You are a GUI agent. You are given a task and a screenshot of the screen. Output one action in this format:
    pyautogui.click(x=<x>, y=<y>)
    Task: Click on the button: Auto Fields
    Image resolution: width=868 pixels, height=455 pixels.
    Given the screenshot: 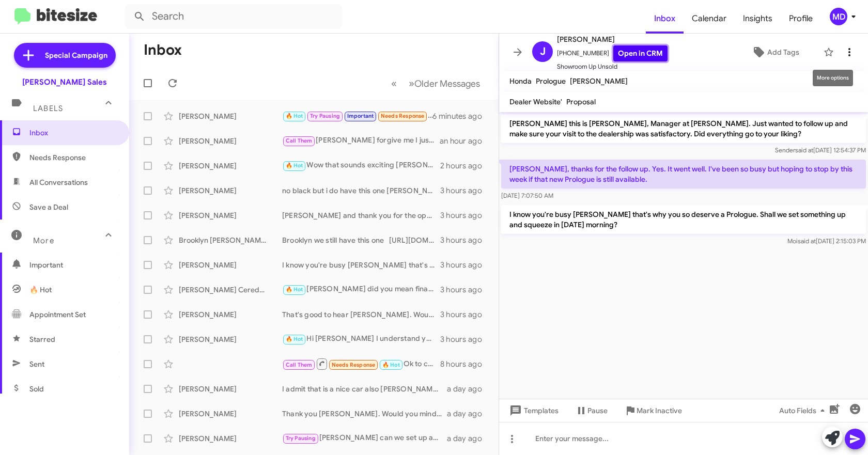 What is the action you would take?
    pyautogui.click(x=804, y=411)
    